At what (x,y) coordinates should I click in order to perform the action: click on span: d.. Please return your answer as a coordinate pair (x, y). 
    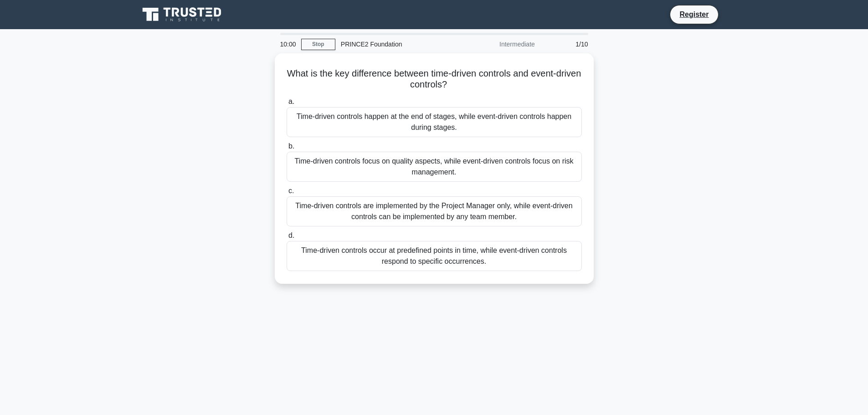
    Looking at the image, I should click on (291, 235).